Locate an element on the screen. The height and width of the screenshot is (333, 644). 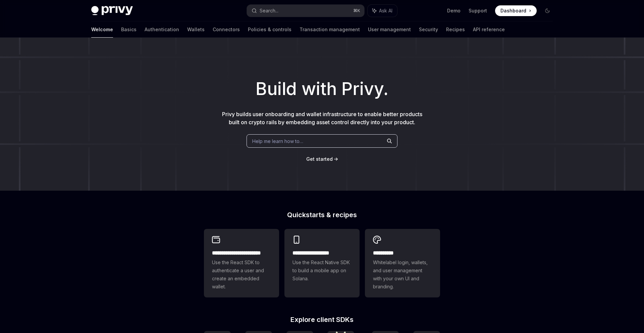
a: Authentication is located at coordinates (162, 29).